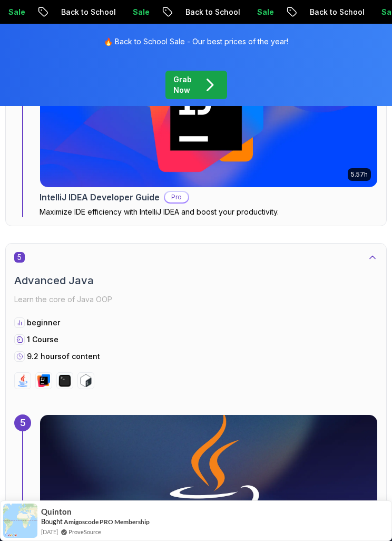 The image size is (392, 541). Describe the element at coordinates (106, 522) in the screenshot. I see `a: Amigoscode PRO Membership` at that location.